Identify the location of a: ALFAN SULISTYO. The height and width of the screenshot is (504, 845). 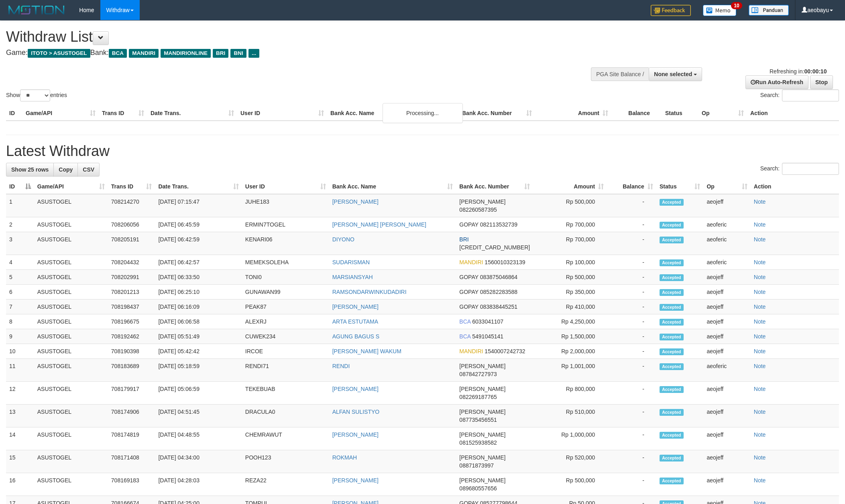
(356, 412).